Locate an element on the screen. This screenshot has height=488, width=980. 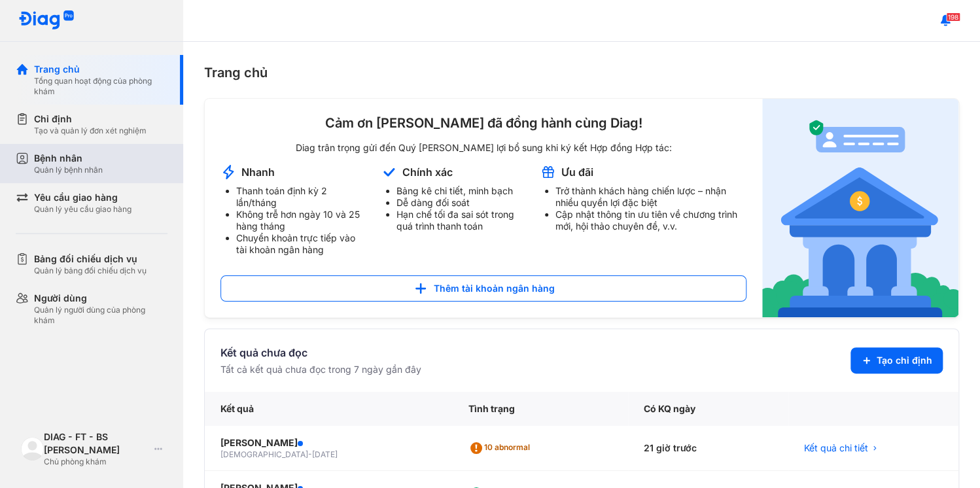
div: Quản lý bệnh nhân is located at coordinates (68, 170).